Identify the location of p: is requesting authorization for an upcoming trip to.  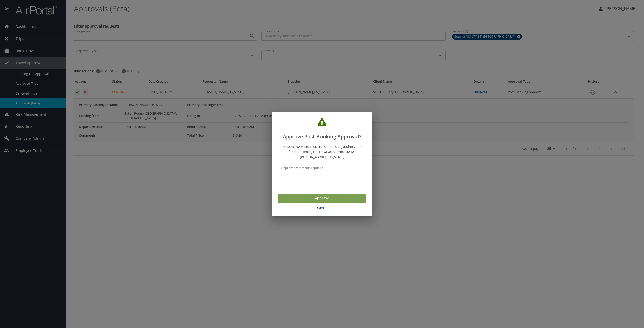
(322, 152).